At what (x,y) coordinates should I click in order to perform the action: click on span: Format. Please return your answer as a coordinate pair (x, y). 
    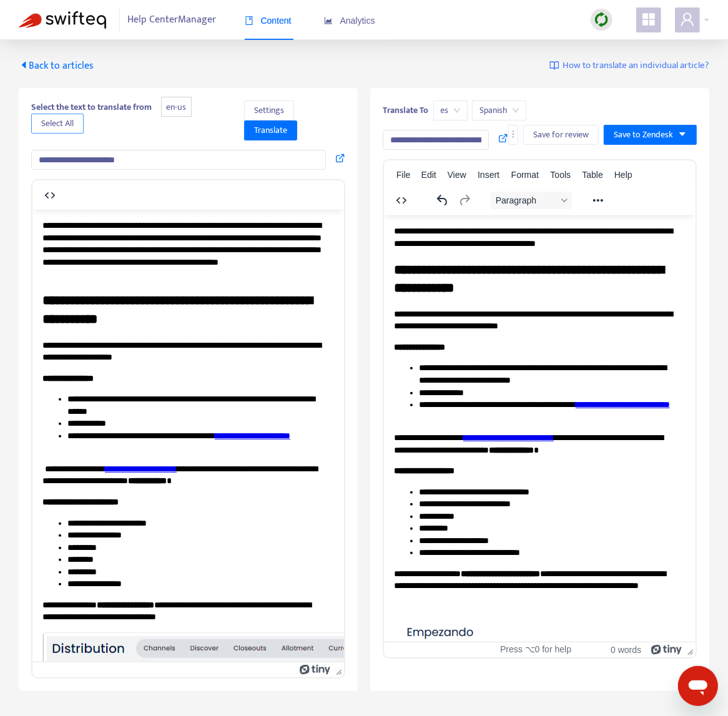
    Looking at the image, I should click on (525, 175).